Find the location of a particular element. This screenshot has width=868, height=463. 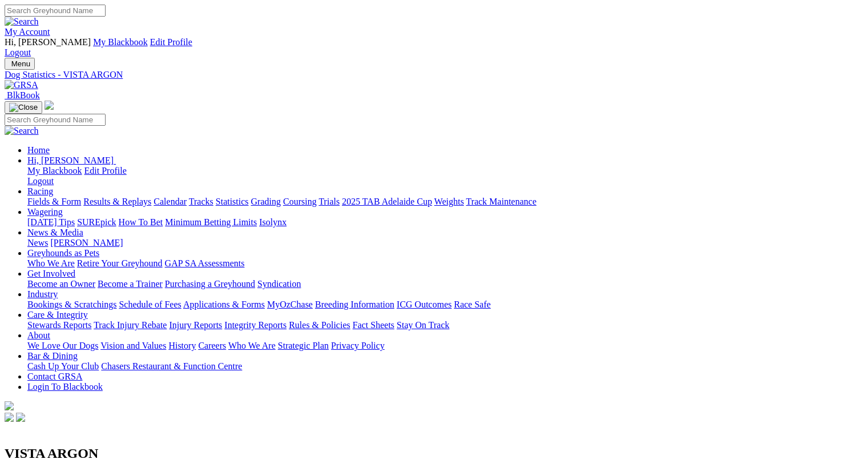

a: Statistics is located at coordinates (233, 201).